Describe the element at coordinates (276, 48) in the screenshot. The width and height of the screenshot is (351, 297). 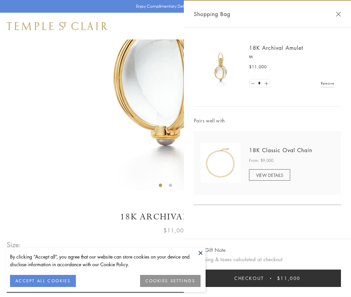
I see `a: 18K Archival Amulet` at that location.